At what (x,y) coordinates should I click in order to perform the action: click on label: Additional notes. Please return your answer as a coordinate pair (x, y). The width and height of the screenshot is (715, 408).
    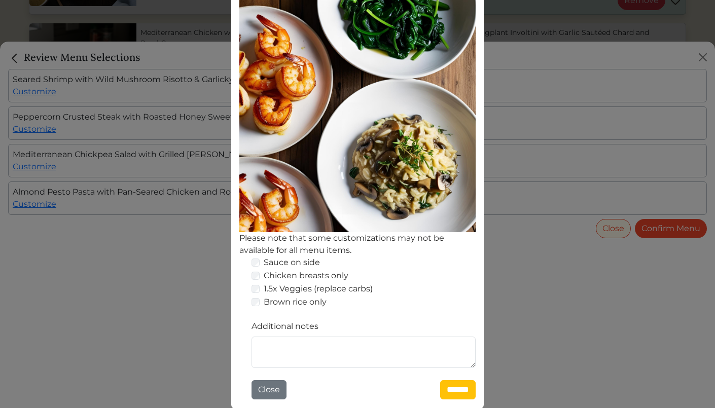
    Looking at the image, I should click on (285, 327).